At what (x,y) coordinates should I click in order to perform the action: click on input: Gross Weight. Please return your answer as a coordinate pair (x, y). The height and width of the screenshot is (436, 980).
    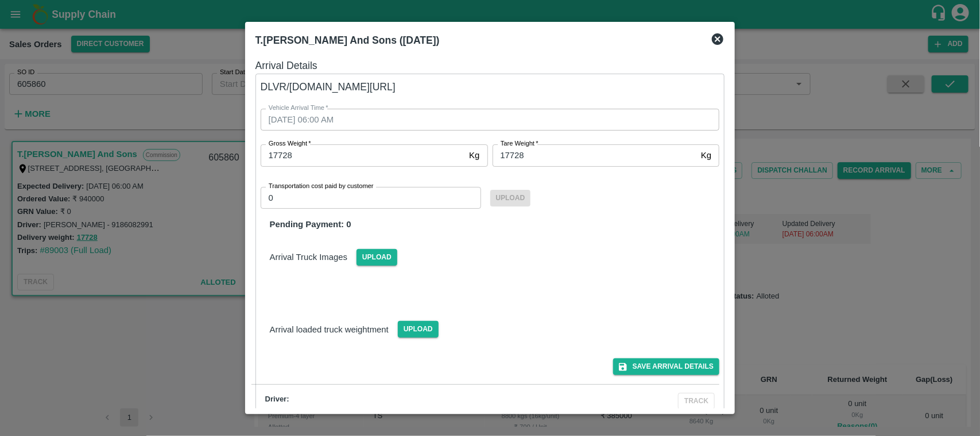
    Looking at the image, I should click on (363, 155).